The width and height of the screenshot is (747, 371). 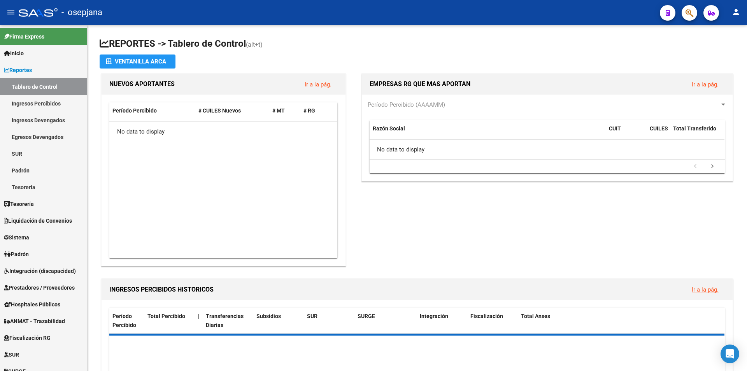 I want to click on span: Inicio, so click(x=14, y=53).